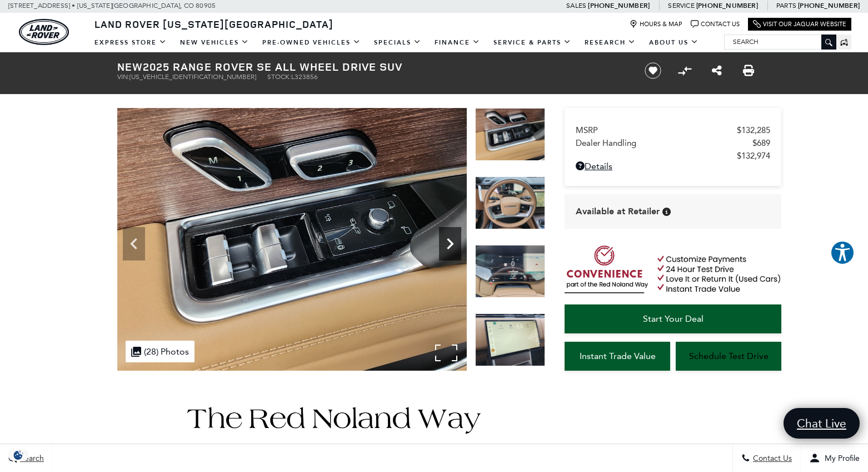 This screenshot has height=472, width=868. What do you see at coordinates (673, 319) in the screenshot?
I see `a: Start Your Deal` at bounding box center [673, 319].